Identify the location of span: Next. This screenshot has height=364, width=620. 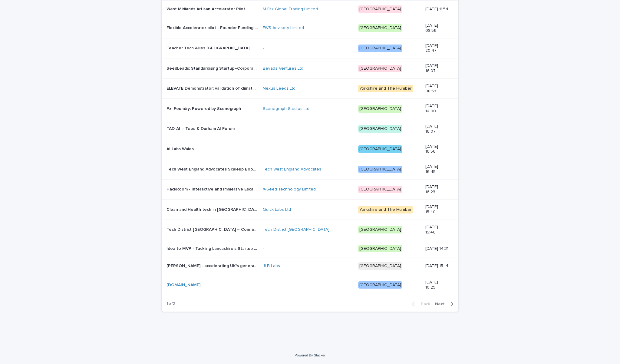
(442, 303).